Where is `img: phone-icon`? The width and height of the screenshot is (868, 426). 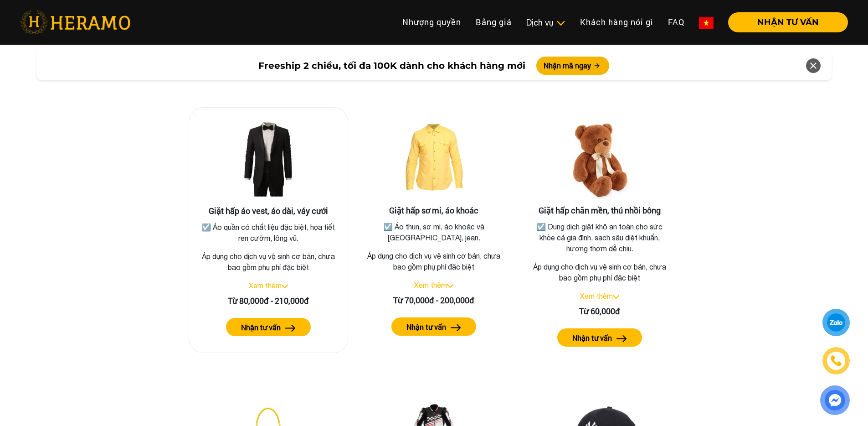 img: phone-icon is located at coordinates (836, 361).